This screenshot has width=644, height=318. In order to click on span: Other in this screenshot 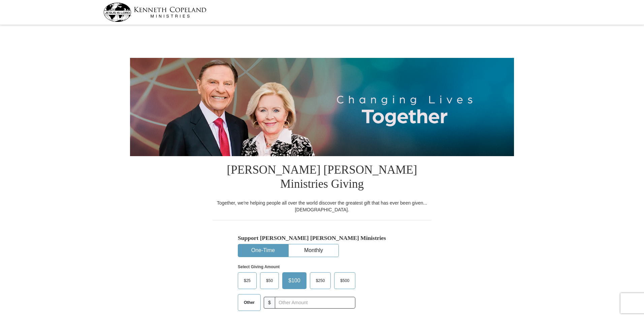, I will do `click(249, 303)`.